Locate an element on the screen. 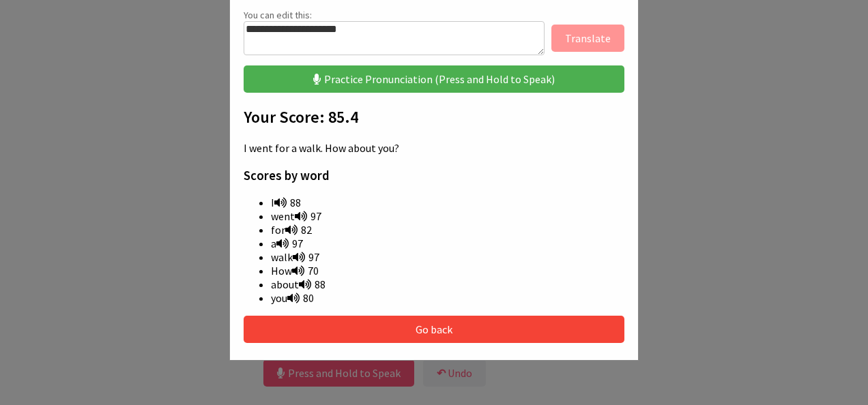  p: You can edit this: is located at coordinates (434, 15).